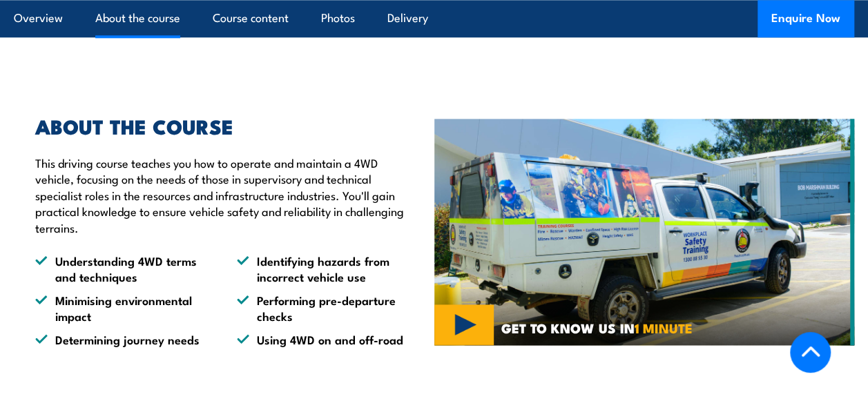  I want to click on h2: ABOUT THE COURSE, so click(224, 126).